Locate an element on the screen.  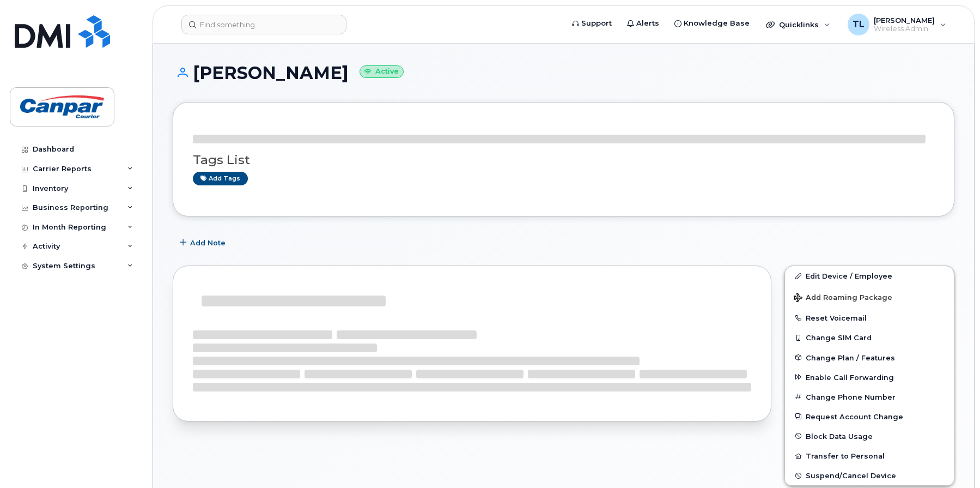
button: Change Phone Number is located at coordinates (870, 396).